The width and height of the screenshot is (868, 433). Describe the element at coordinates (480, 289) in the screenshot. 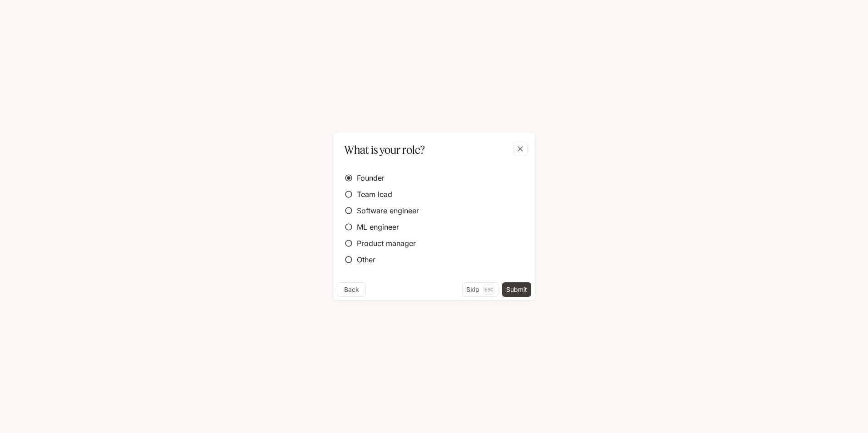

I see `button: SkipEsc` at that location.